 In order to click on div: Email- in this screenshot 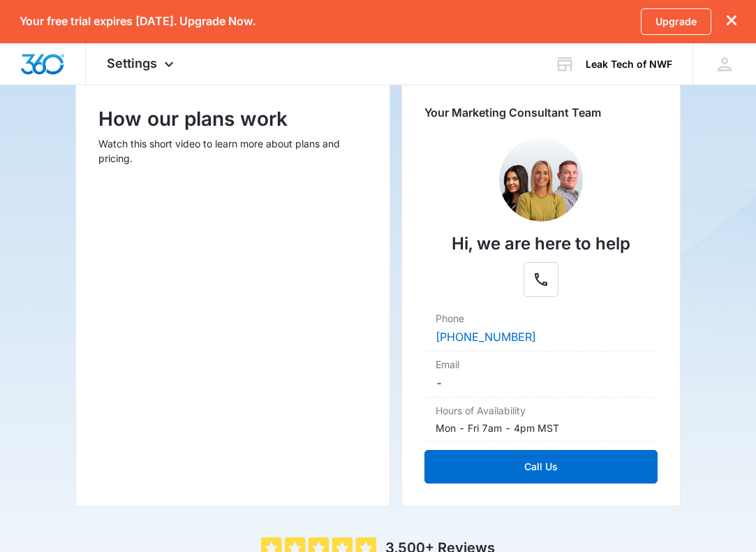, I will do `click(541, 374)`.